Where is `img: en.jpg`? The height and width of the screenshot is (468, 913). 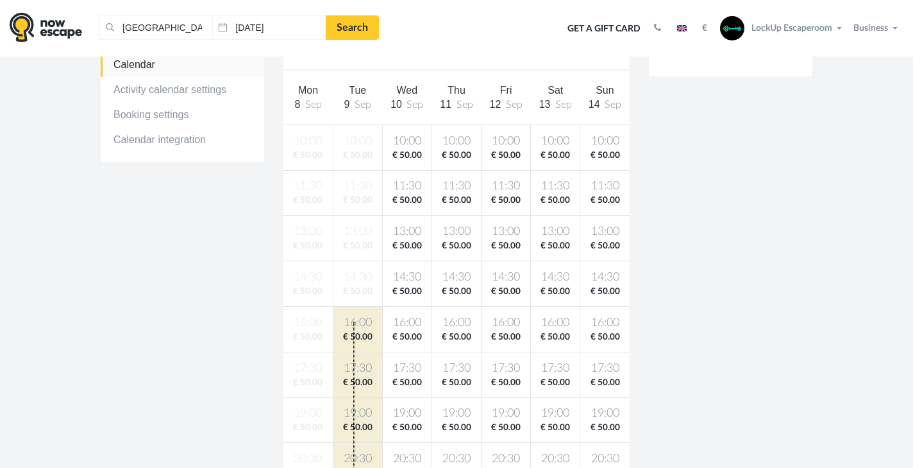 img: en.jpg is located at coordinates (682, 28).